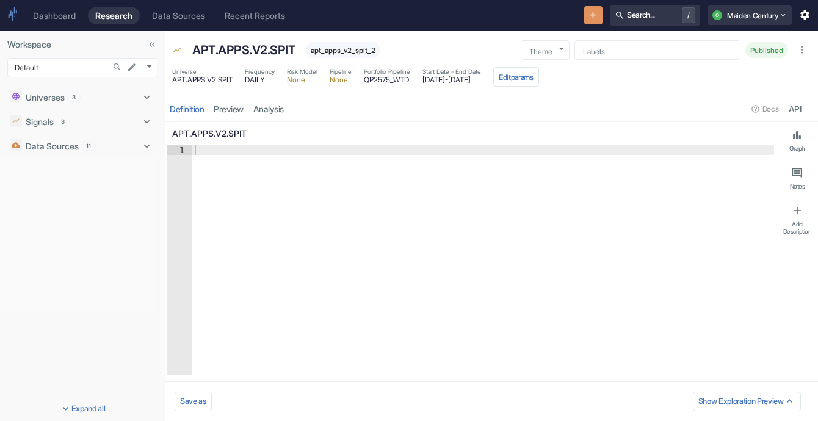  I want to click on span: APT.APPS.V2.SPIT, so click(202, 80).